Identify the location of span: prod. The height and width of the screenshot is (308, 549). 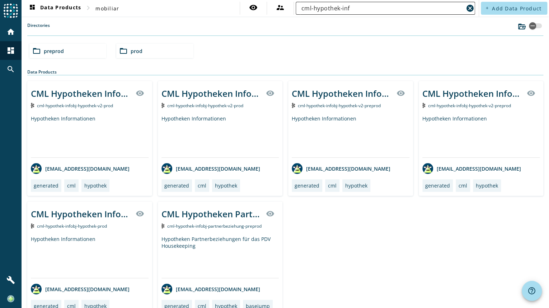
(136, 51).